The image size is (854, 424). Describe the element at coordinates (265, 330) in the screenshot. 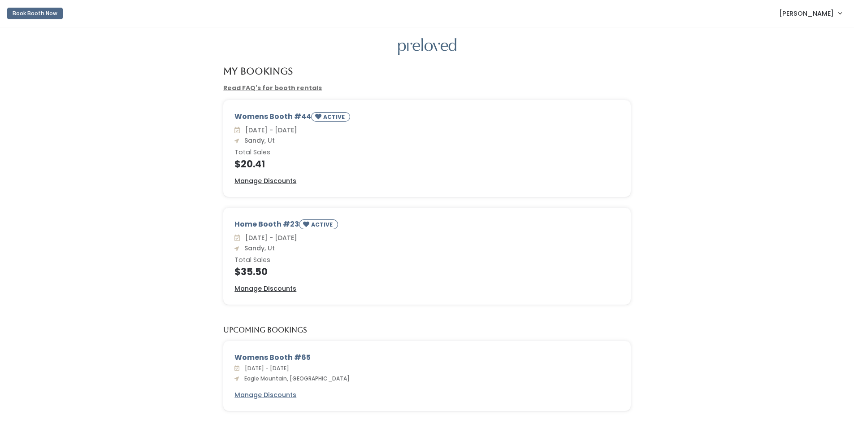

I see `h5: Upcoming Bookings` at that location.